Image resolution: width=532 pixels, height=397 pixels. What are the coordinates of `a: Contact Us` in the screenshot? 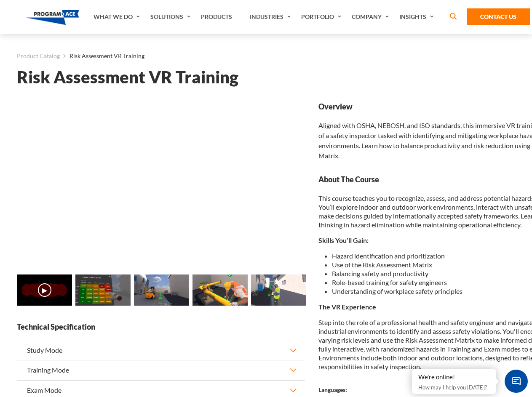 It's located at (498, 17).